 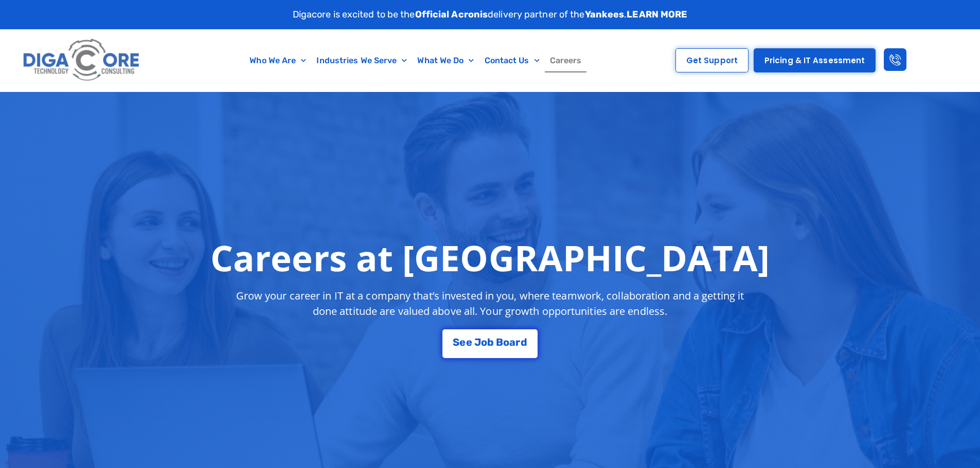 I want to click on strong: Official Acronis, so click(x=452, y=14).